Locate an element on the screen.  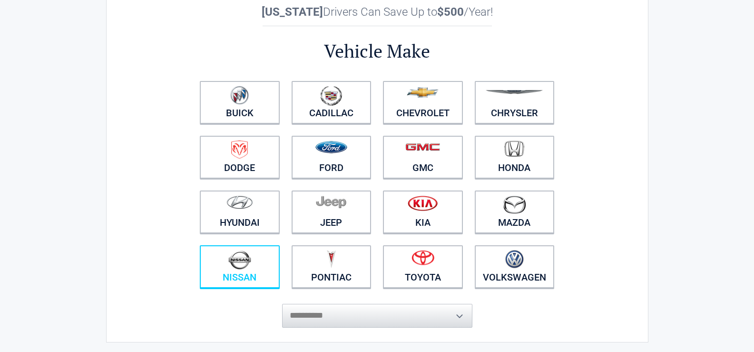
img: volkswagen is located at coordinates (514, 259).